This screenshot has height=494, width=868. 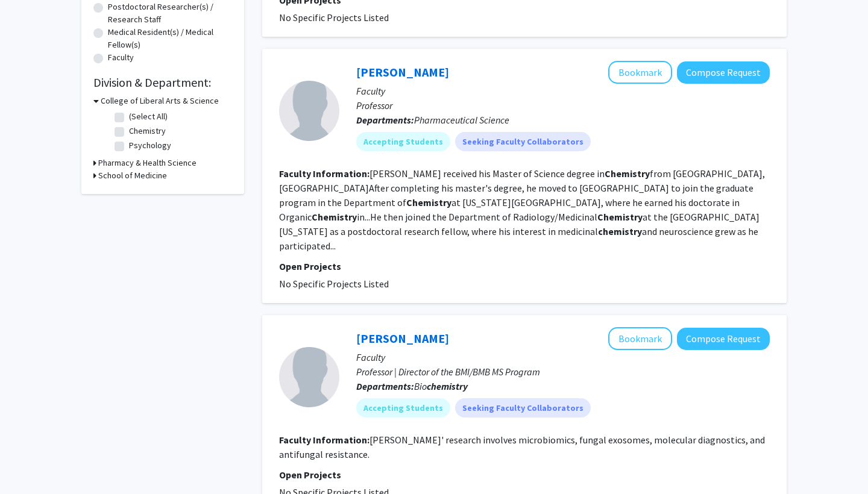 What do you see at coordinates (148, 116) in the screenshot?
I see `label: (Select All)` at bounding box center [148, 116].